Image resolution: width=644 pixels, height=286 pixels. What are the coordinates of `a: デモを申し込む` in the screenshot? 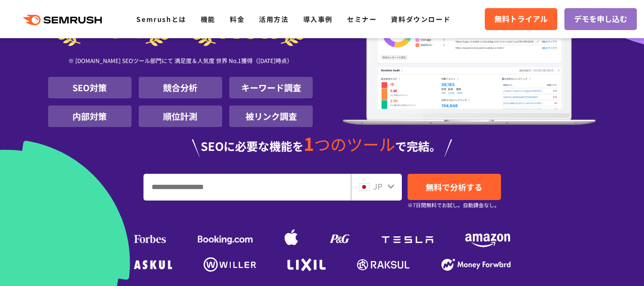 It's located at (600, 19).